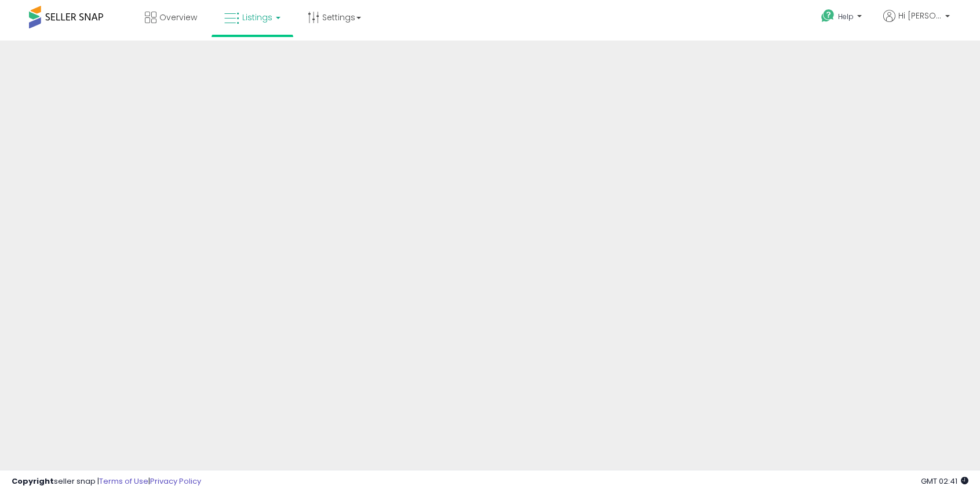  Describe the element at coordinates (176, 481) in the screenshot. I see `a: Privacy Policy` at that location.